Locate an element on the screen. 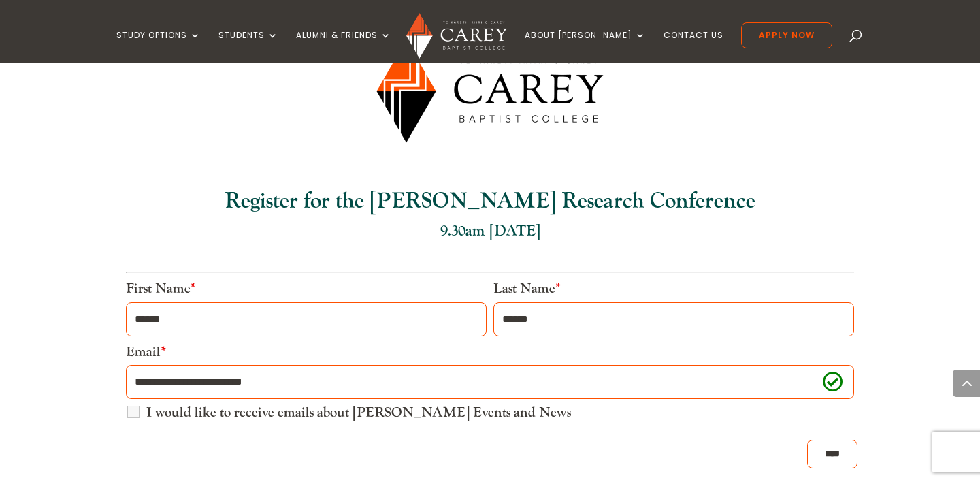 The width and height of the screenshot is (980, 482). label: First Name is located at coordinates (161, 289).